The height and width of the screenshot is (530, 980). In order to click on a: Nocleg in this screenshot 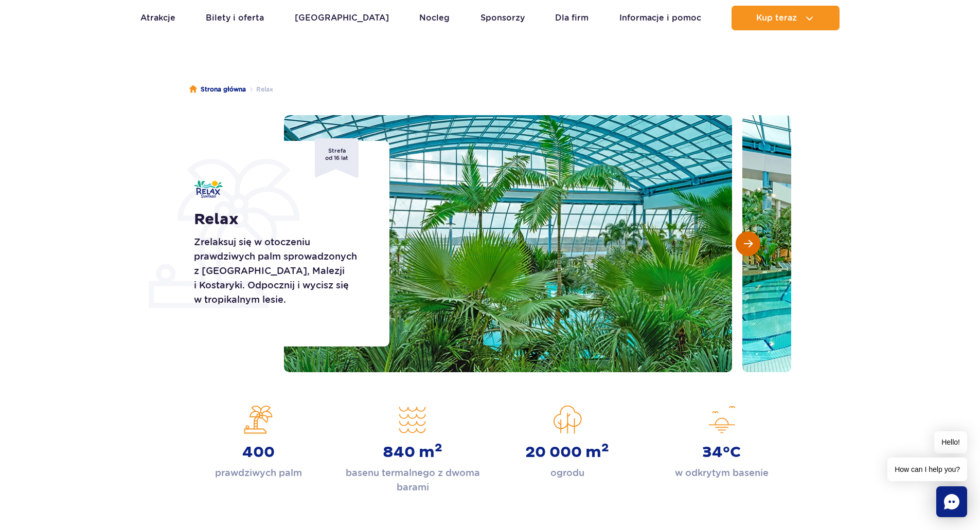, I will do `click(434, 18)`.